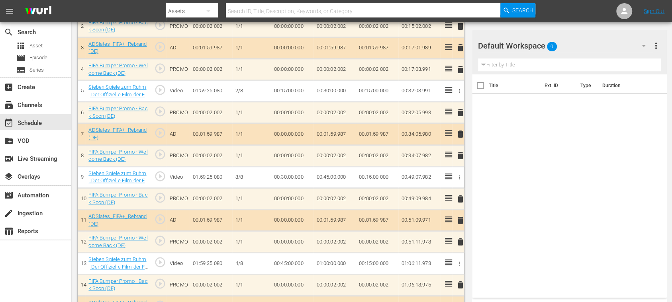 Image resolution: width=672 pixels, height=302 pixels. Describe the element at coordinates (251, 264) in the screenshot. I see `td: 4/8` at that location.